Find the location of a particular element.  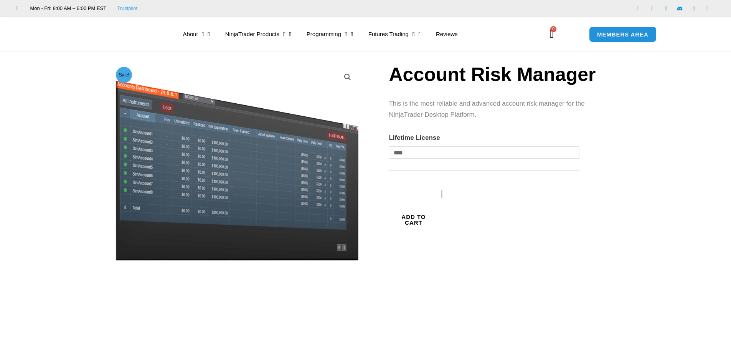

a: Trustpilot is located at coordinates (127, 8).